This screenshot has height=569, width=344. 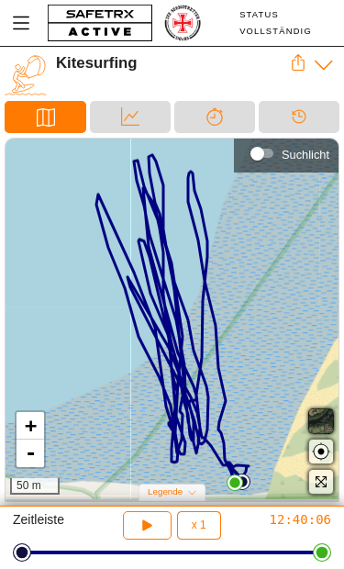 What do you see at coordinates (275, 15) in the screenshot?
I see `div: Status` at bounding box center [275, 15].